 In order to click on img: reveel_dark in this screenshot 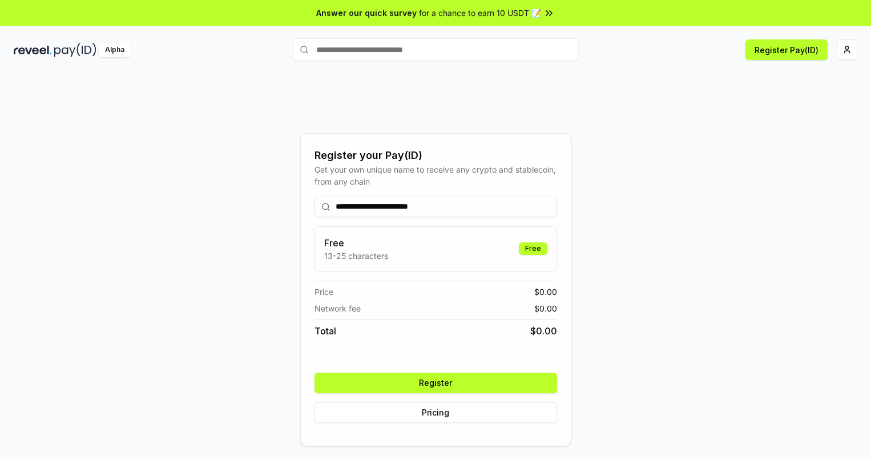, I will do `click(33, 50)`.